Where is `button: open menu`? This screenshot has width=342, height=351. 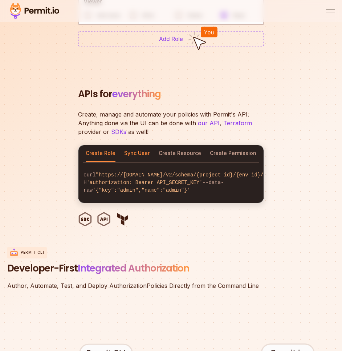 button: open menu is located at coordinates (331, 11).